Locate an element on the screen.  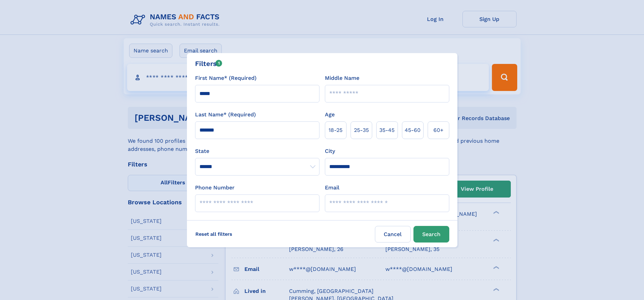
span: 45‑60 is located at coordinates (412, 130).